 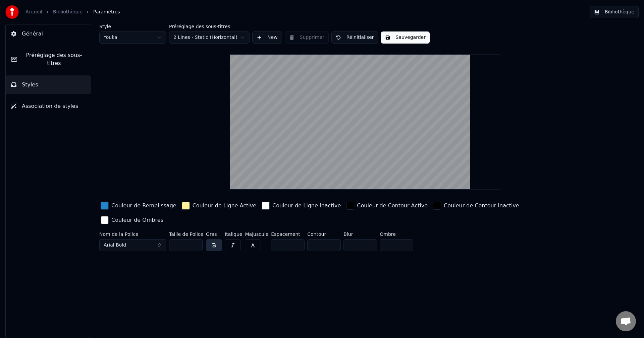 I want to click on span: Général, so click(x=32, y=34).